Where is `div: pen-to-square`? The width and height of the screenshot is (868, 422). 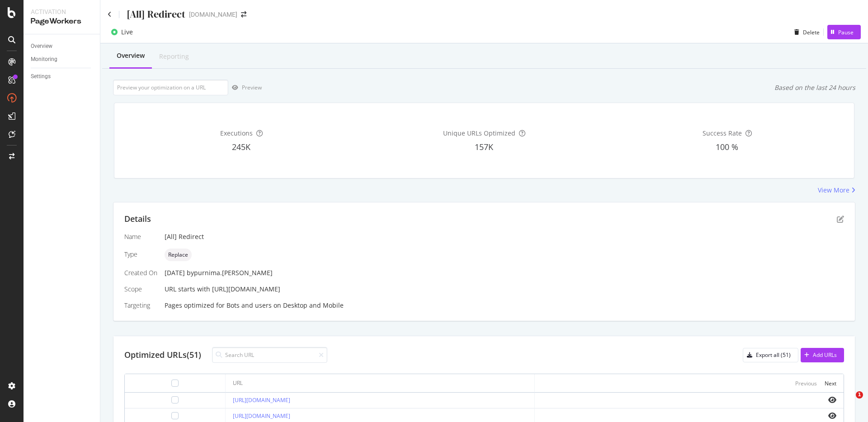 div: pen-to-square is located at coordinates (840, 219).